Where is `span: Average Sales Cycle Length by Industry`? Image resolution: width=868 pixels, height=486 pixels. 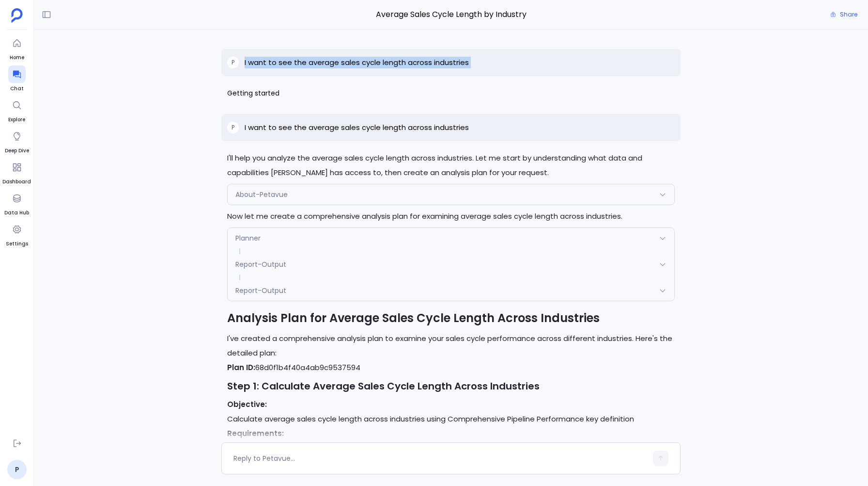 span: Average Sales Cycle Length by Industry is located at coordinates (450, 14).